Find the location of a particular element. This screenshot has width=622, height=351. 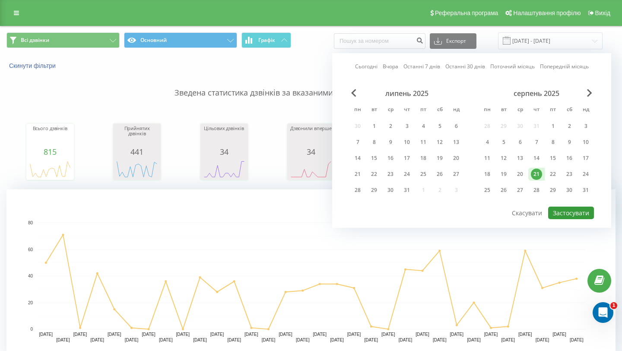

div: ср 9 лип 2025 р. is located at coordinates (391, 142).